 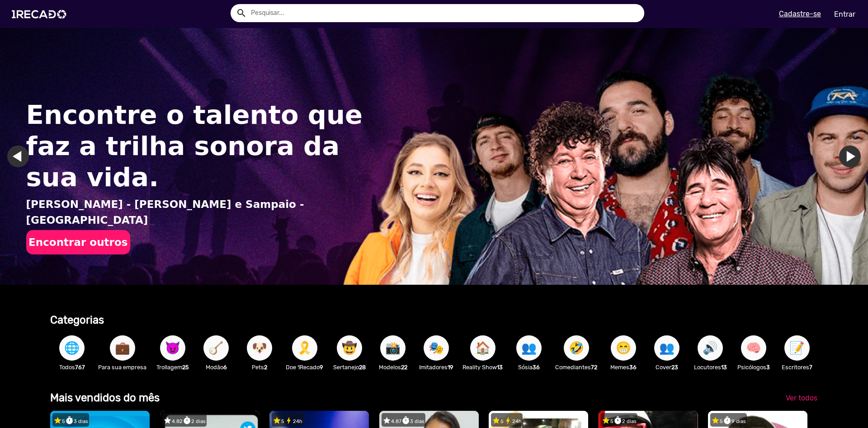 What do you see at coordinates (240, 12) in the screenshot?
I see `button: Example home icon` at bounding box center [240, 12].